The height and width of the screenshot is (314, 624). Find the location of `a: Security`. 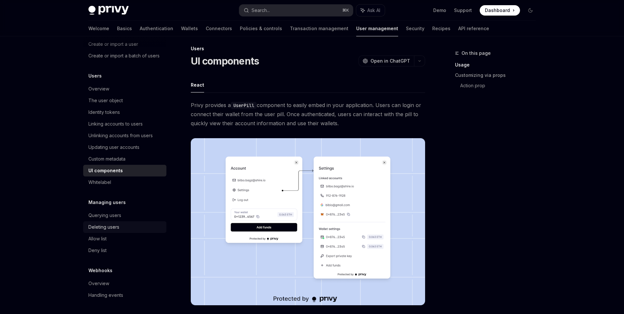

a: Security is located at coordinates (415, 29).